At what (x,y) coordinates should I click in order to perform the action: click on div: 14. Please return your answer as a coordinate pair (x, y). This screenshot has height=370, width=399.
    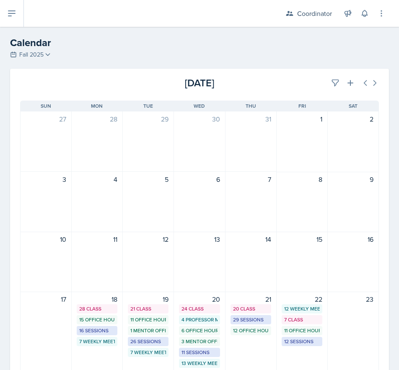
    Looking at the image, I should click on (251, 239).